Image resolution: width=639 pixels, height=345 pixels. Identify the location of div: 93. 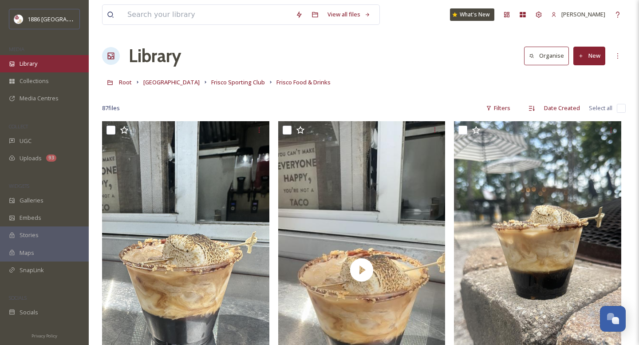
(51, 158).